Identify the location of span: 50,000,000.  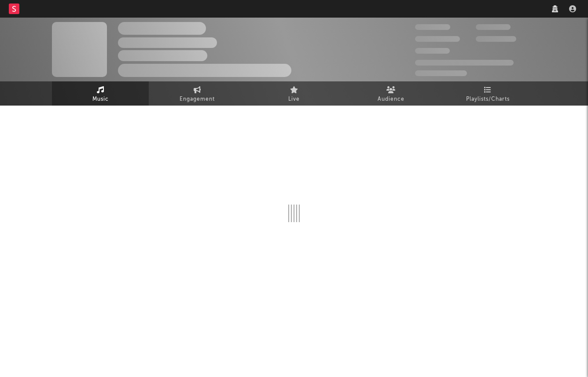
(437, 39).